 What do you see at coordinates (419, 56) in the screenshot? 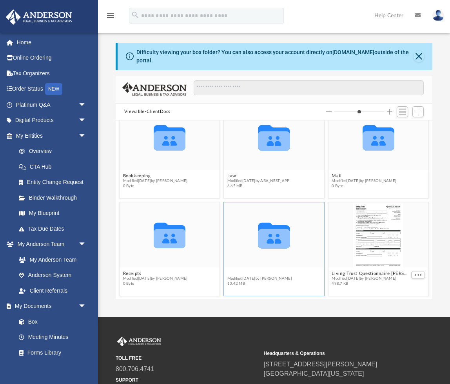
I see `button: Close` at bounding box center [419, 56].